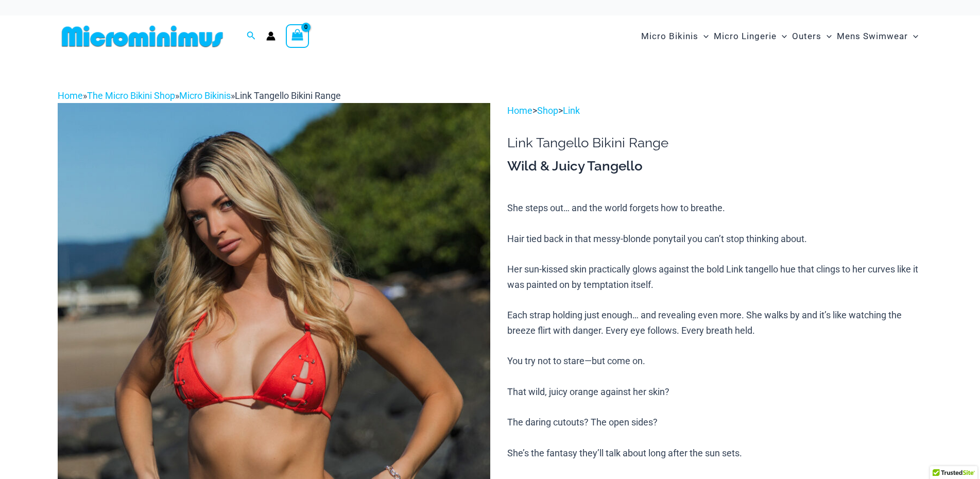 This screenshot has width=980, height=479. Describe the element at coordinates (675, 36) in the screenshot. I see `a: Micro BikinisMenu ToggleMenu Toggle` at that location.